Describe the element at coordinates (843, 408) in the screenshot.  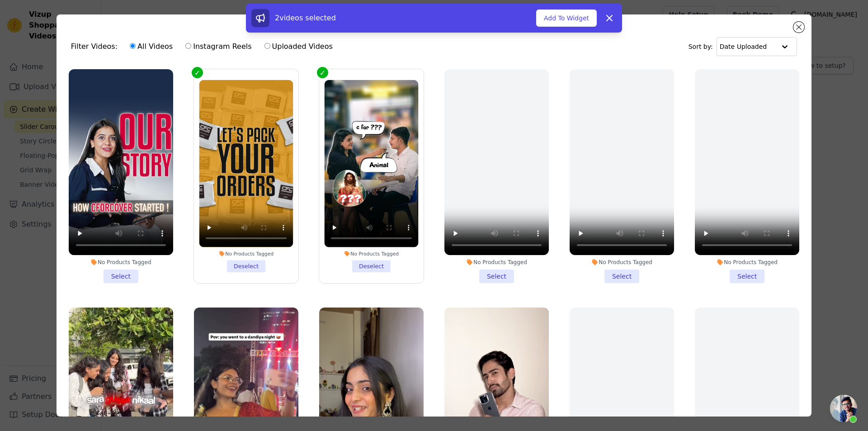
I see `div: Open chat` at that location.